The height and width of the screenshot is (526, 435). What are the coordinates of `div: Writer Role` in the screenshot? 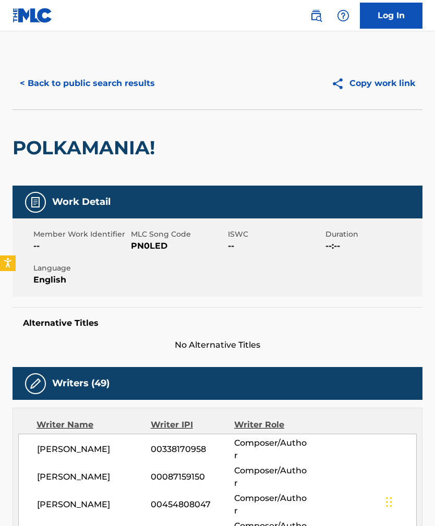 It's located at (272, 425).